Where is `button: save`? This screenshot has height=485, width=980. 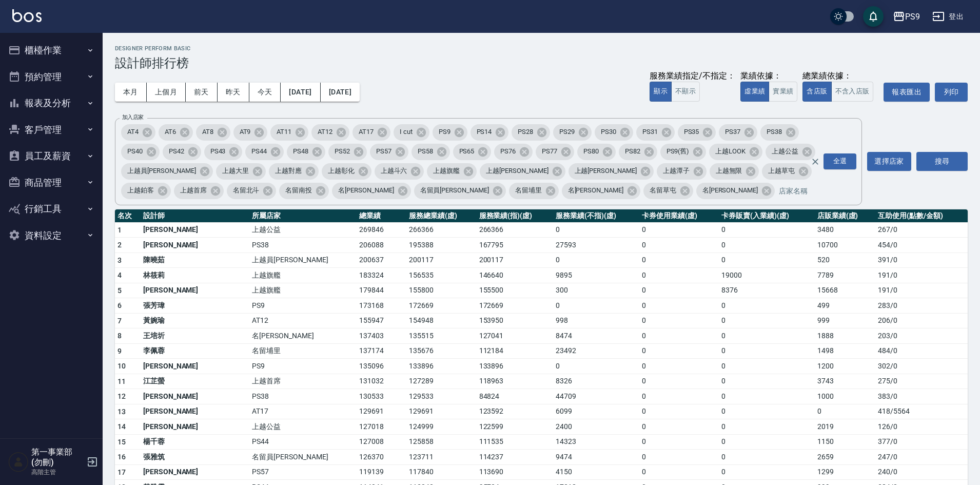 button: save is located at coordinates (873, 17).